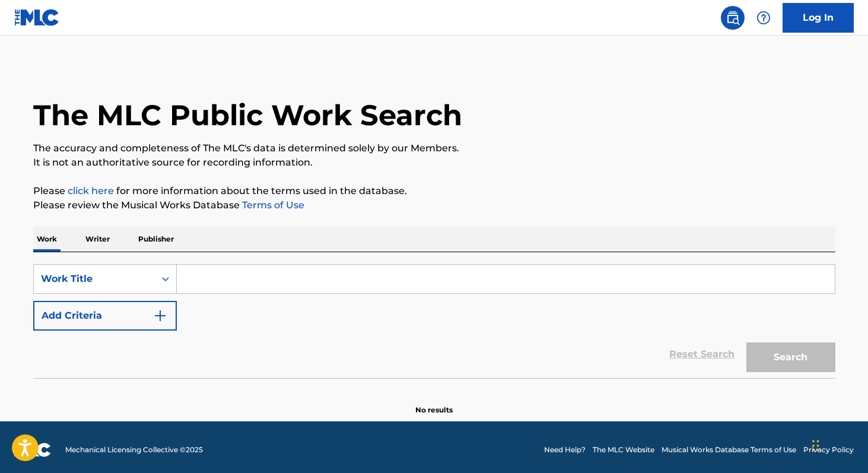 The width and height of the screenshot is (868, 473). I want to click on p: Writer, so click(97, 239).